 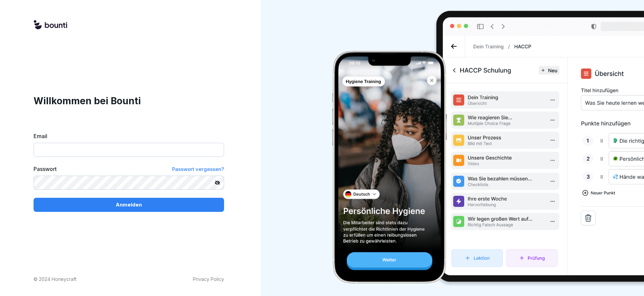 What do you see at coordinates (50, 25) in the screenshot?
I see `img: logo.svg` at bounding box center [50, 25].